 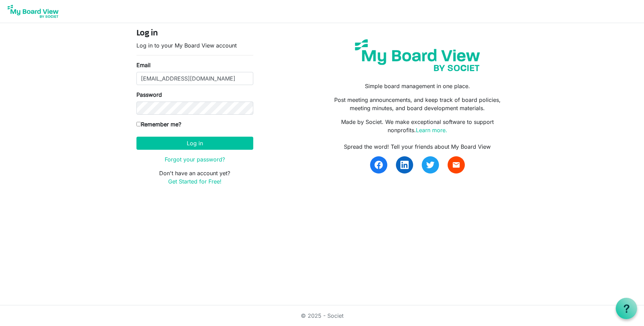 What do you see at coordinates (417, 126) in the screenshot?
I see `p: Made by Societ. We make exceptional software to support nonprofits.` at bounding box center [417, 126].